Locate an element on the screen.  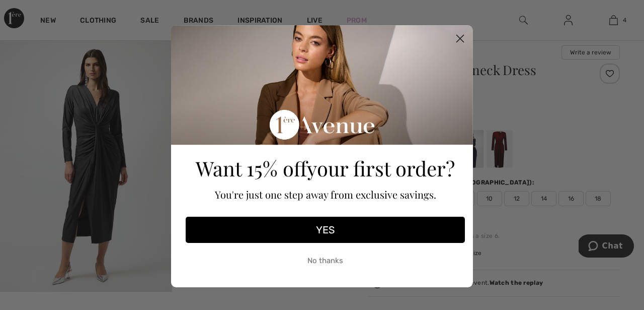
button: YES is located at coordinates (325, 230).